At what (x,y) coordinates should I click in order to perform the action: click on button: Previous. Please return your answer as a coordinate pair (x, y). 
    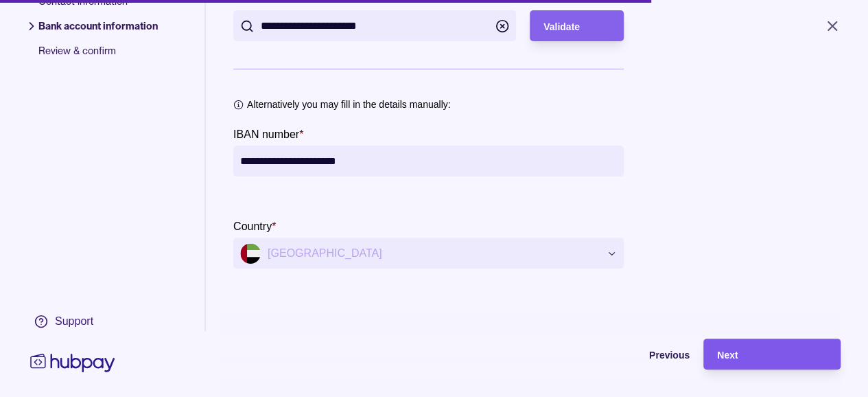
    Looking at the image, I should click on (621, 354).